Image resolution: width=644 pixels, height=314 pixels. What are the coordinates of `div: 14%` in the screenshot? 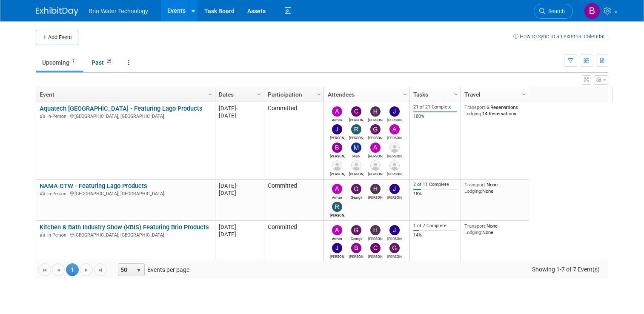 It's located at (436, 235).